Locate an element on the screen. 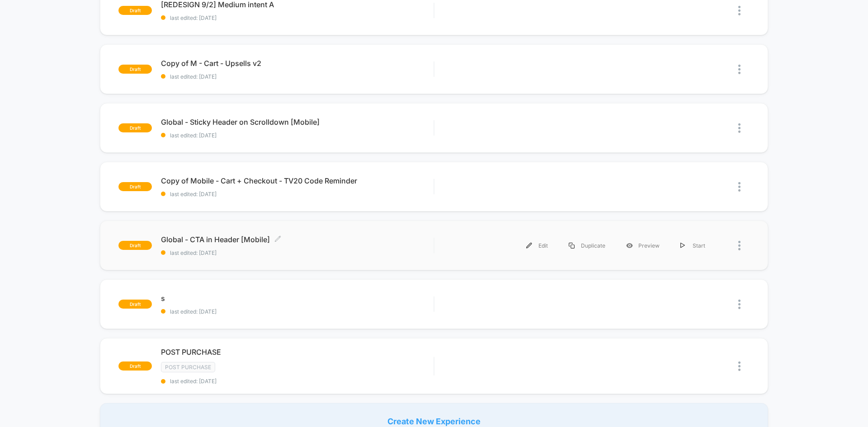 This screenshot has height=427, width=868. span: Copy of M - Cart - Upsells v2 is located at coordinates (297, 63).